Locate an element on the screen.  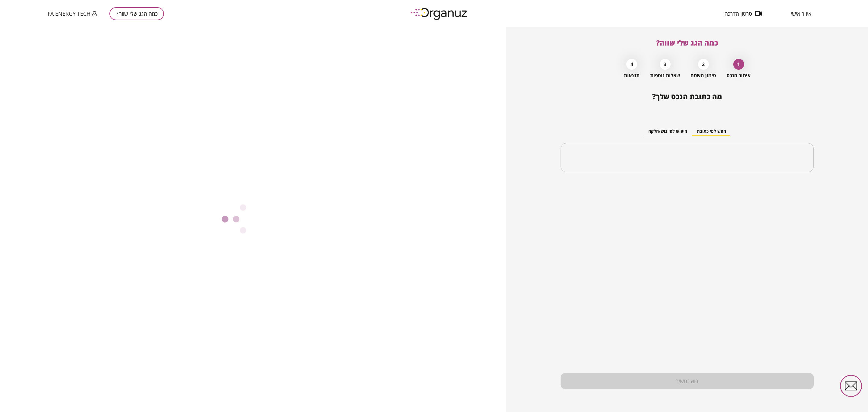
span: כמה הגג שלי שווה? is located at coordinates (687, 42).